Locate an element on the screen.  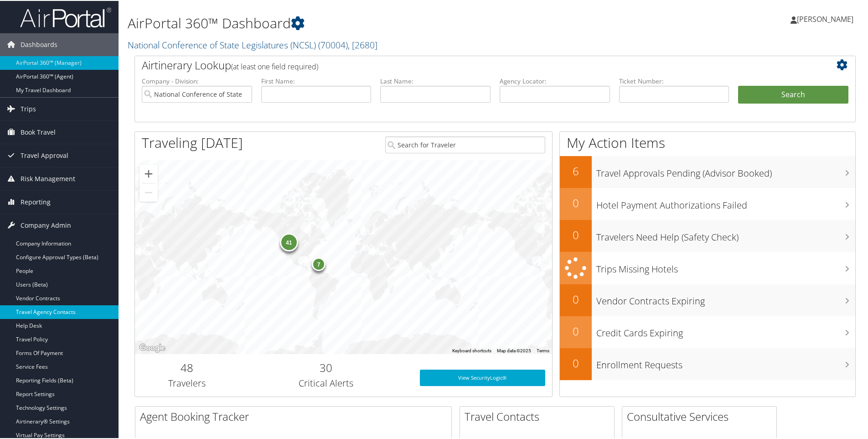
h2: Agent Booking Tracker is located at coordinates (295, 416).